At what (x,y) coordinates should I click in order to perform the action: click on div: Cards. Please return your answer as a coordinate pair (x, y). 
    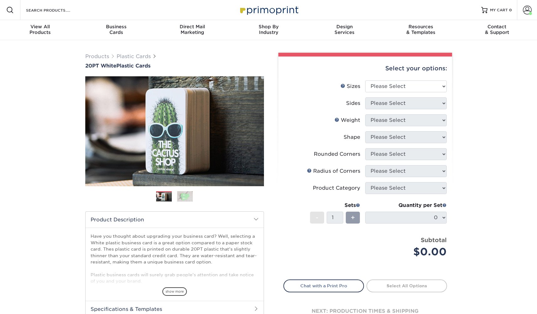
    Looking at the image, I should click on (116, 29).